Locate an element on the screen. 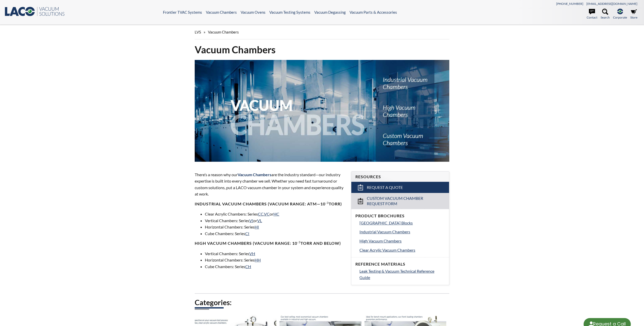  span: High Vacuum Chambers is located at coordinates (380, 241).